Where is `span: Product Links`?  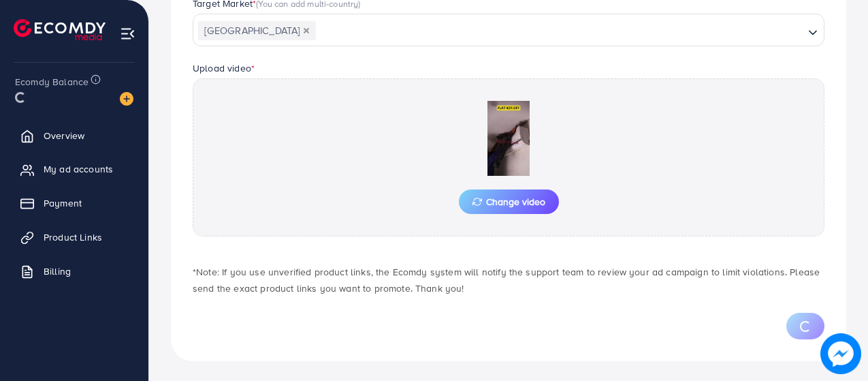
span: Product Links is located at coordinates (73, 237).